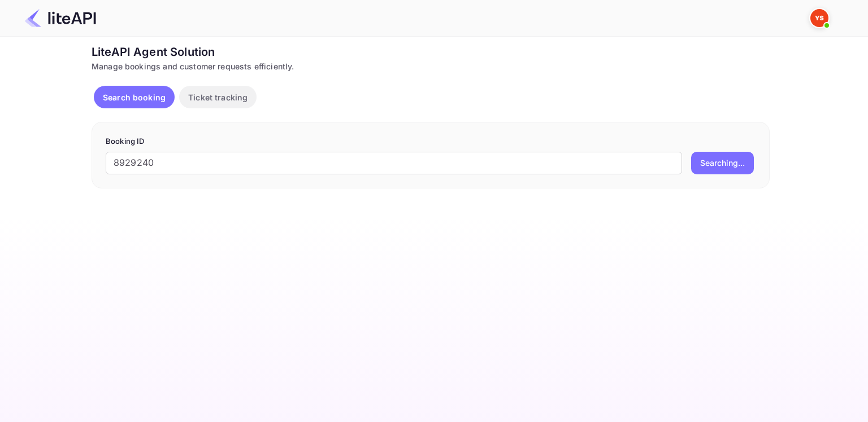 This screenshot has width=868, height=422. I want to click on button: Searching..., so click(722, 163).